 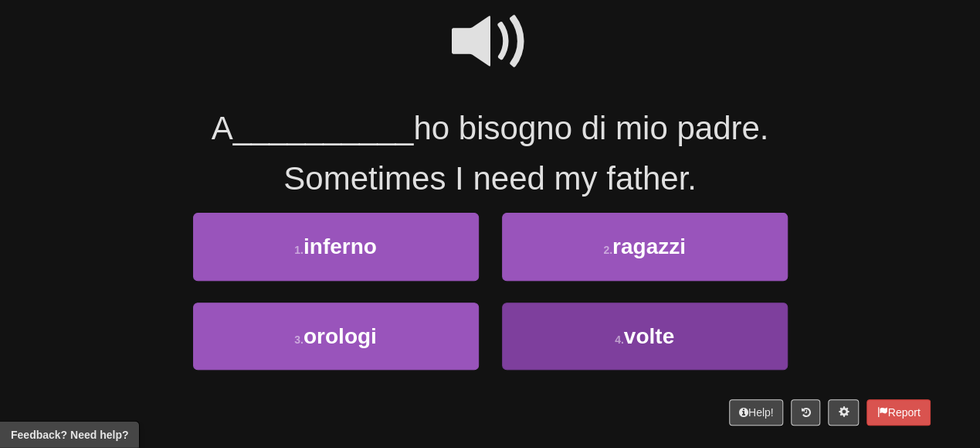 What do you see at coordinates (340, 246) in the screenshot?
I see `span: inferno` at bounding box center [340, 246].